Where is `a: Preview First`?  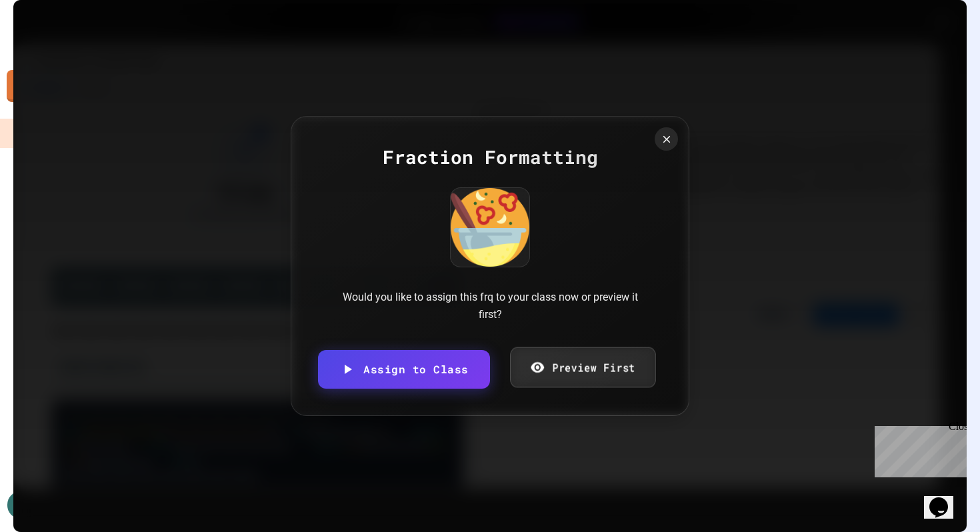
a: Preview First is located at coordinates (583, 366).